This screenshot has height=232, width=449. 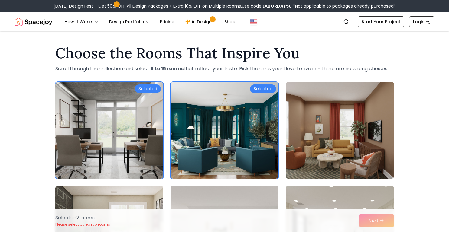 I want to click on button: How It Works, so click(x=81, y=22).